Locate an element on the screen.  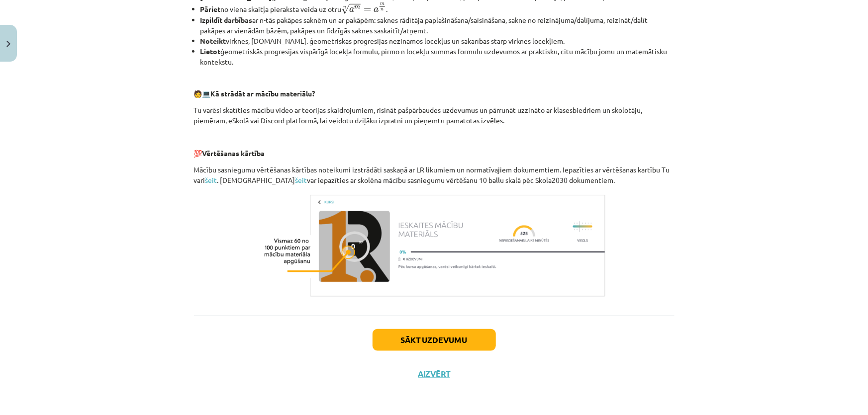
button: Sākt uzdevumu is located at coordinates (434, 340).